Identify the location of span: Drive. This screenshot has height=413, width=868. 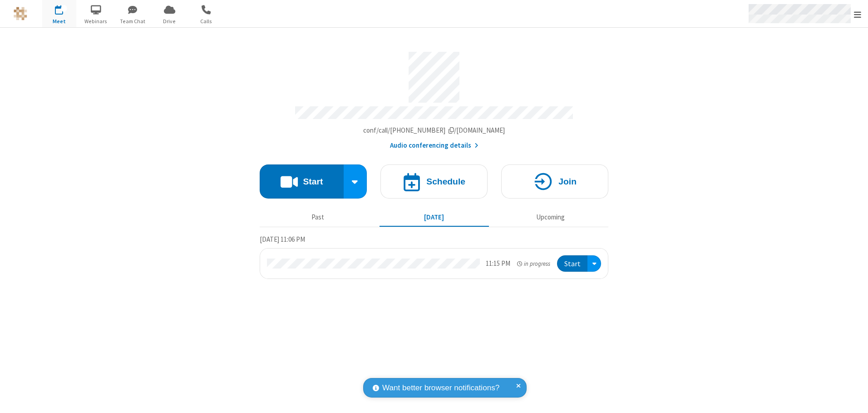
(170, 21).